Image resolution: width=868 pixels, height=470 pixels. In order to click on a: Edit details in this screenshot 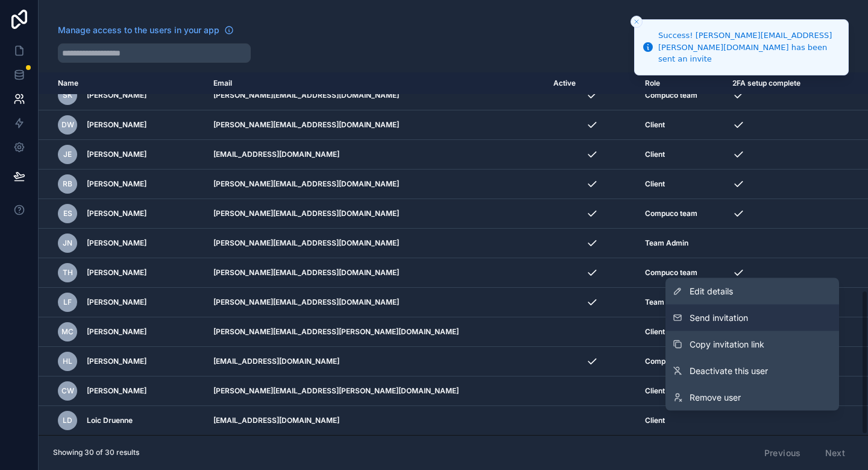, I will do `click(753, 291)`.